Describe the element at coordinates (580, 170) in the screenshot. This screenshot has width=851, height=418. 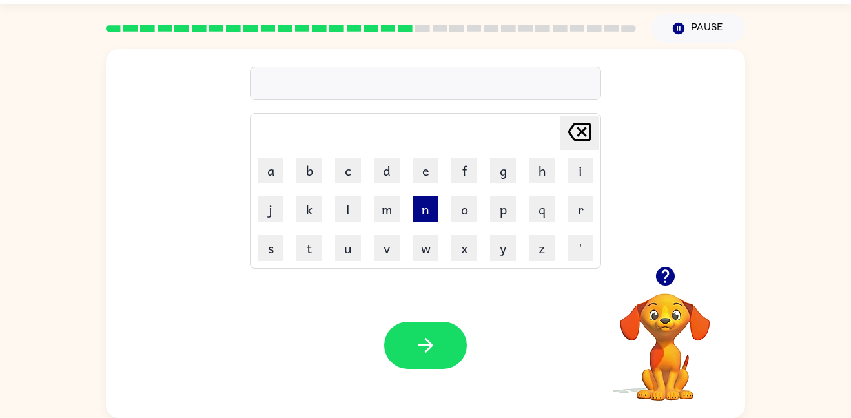
I see `button: i` at that location.